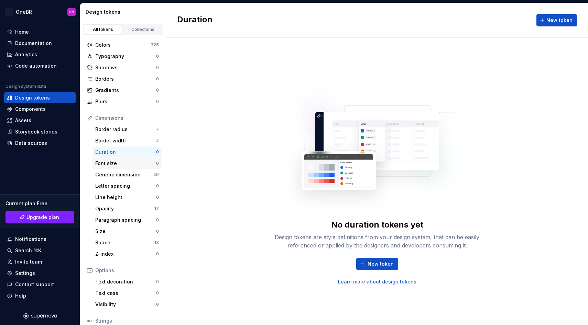  Describe the element at coordinates (123, 45) in the screenshot. I see `a: Colors325` at that location.